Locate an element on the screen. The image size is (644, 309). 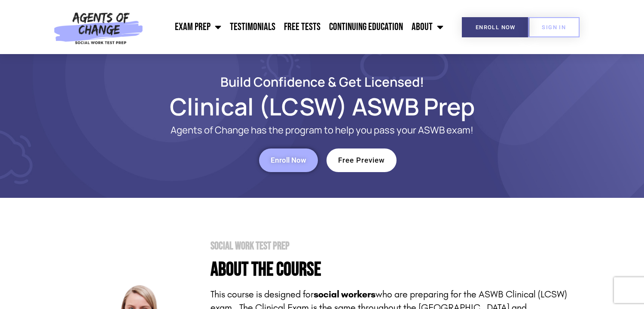
h1: Clinical (LCSW) ASWB Prep is located at coordinates (322, 107).